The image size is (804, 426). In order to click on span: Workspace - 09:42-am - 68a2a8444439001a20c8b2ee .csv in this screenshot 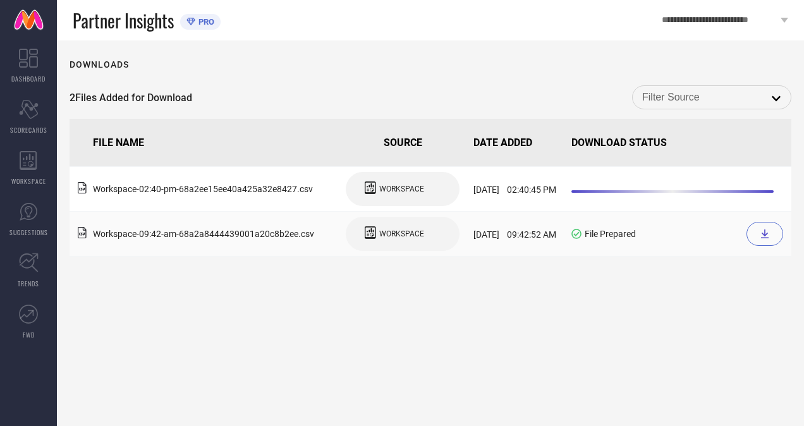, I will do `click(204, 234)`.